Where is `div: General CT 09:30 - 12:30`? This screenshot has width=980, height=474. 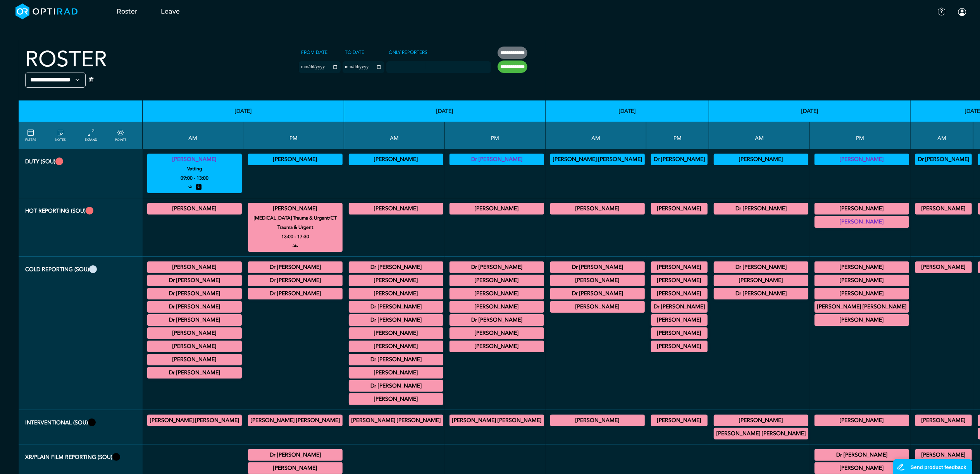 div: General CT 09:30 - 12:30 is located at coordinates (761, 281).